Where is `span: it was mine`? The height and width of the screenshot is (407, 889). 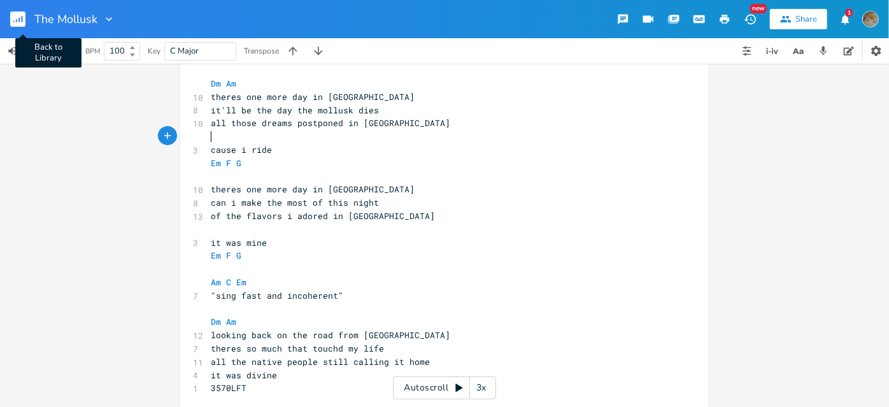
span: it was mine is located at coordinates (239, 243).